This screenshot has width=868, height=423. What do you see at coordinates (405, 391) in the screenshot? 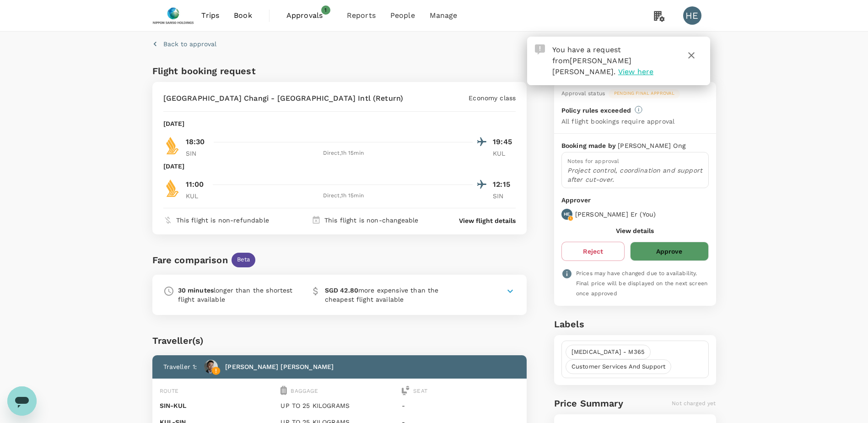
I see `img: seat-icon` at bounding box center [405, 391].